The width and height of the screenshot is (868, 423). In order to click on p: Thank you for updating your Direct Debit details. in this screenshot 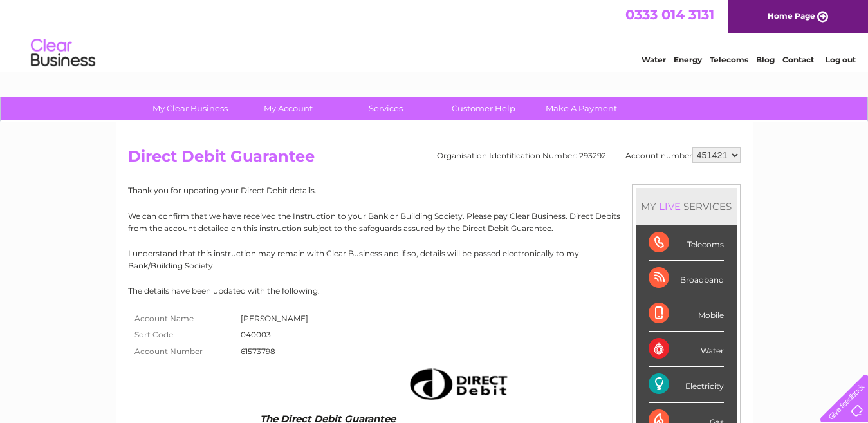, I will do `click(434, 190)`.